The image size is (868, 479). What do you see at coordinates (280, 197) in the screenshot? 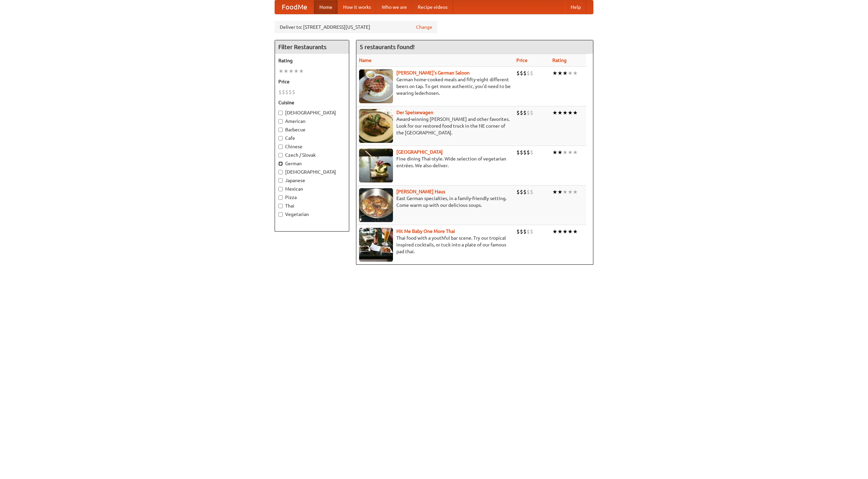
I see `input: Pizza` at bounding box center [280, 197].